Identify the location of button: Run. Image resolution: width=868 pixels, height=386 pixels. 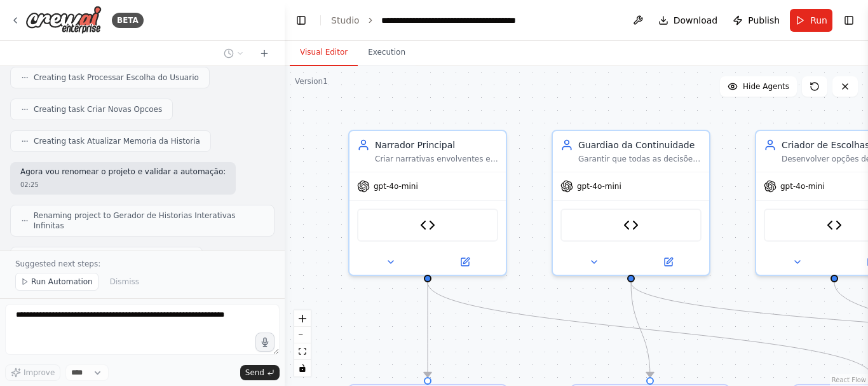
(810, 20).